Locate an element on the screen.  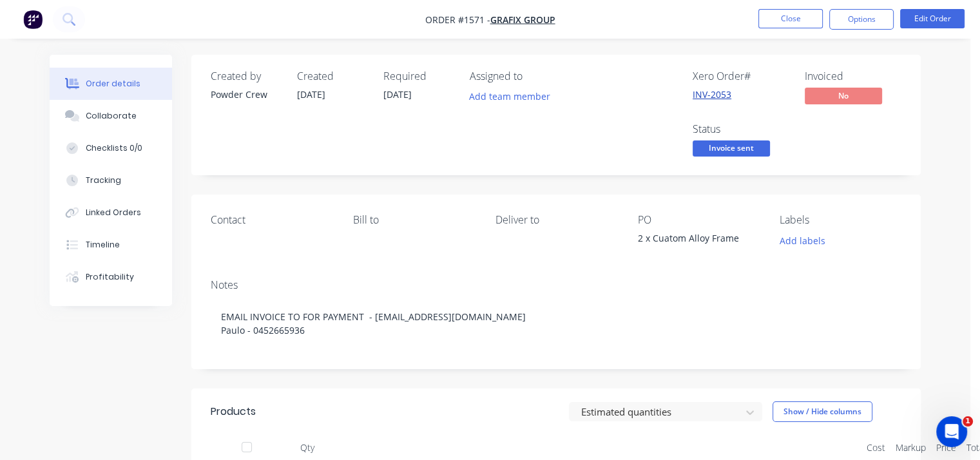
a: Grafix Group is located at coordinates (523, 19).